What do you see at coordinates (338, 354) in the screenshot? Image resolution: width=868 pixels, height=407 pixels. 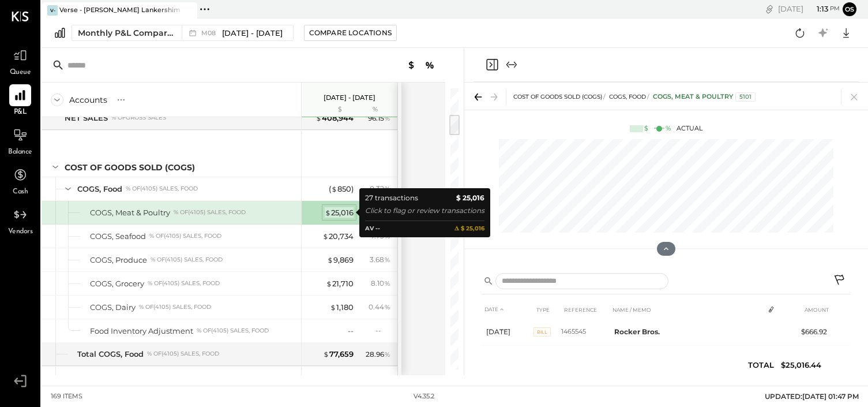 I see `div: 77,659` at bounding box center [338, 354].